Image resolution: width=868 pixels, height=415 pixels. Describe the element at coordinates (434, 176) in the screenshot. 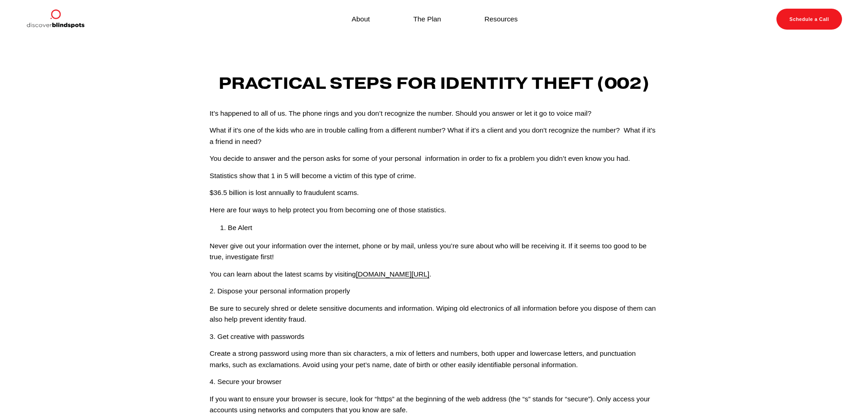

I see `p: Statistics show that 1 in 5 will become a victim of this type of crime.` at that location.